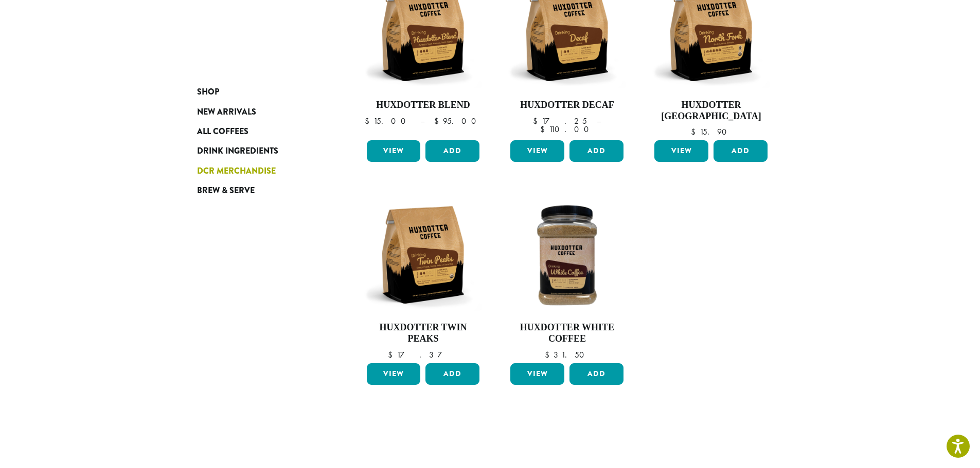 The width and height of the screenshot is (980, 468). I want to click on a: Brew & Serve, so click(259, 191).